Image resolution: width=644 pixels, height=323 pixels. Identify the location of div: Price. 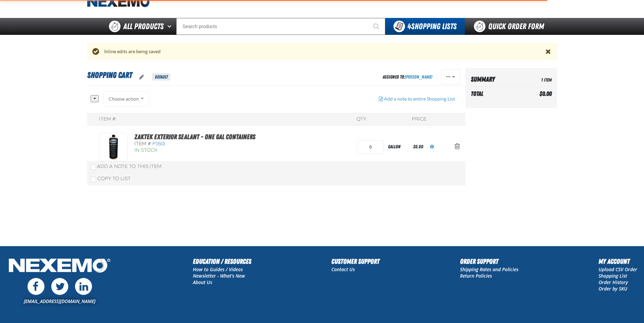
(419, 120).